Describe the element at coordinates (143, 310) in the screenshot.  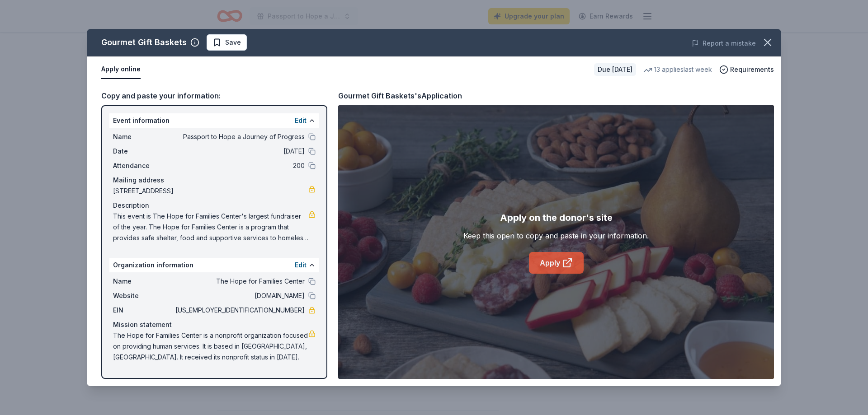
I see `span: EIN` at that location.